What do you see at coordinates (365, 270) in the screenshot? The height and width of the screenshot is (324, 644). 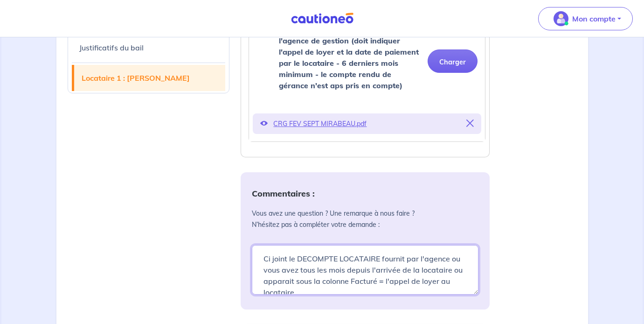 I see `textarea: Ci joint` at bounding box center [365, 270].